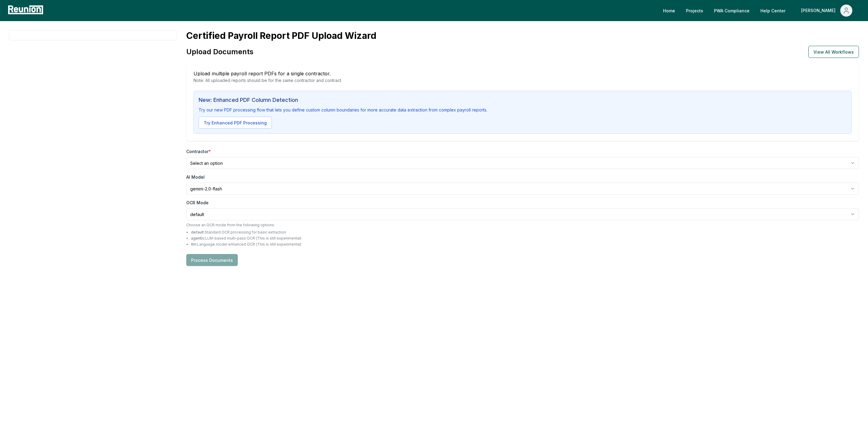 This screenshot has width=868, height=433. Describe the element at coordinates (196, 177) in the screenshot. I see `label: AI Model` at that location.